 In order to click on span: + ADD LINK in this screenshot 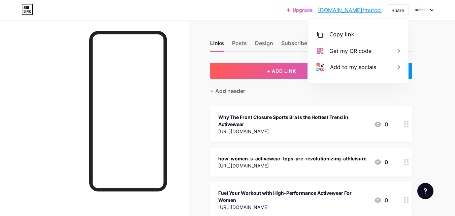, I will do `click(281, 71)`.